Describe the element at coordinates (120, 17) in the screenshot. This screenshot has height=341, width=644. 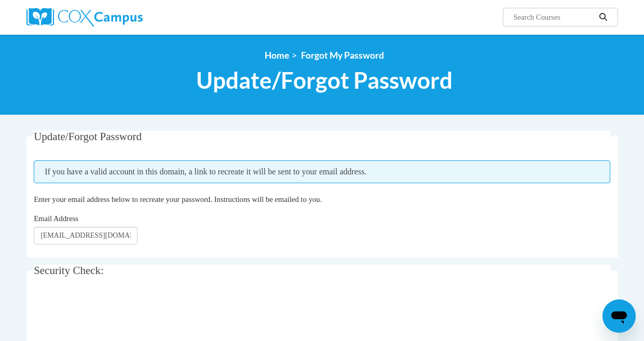
I see `a: Cox Campus` at that location.